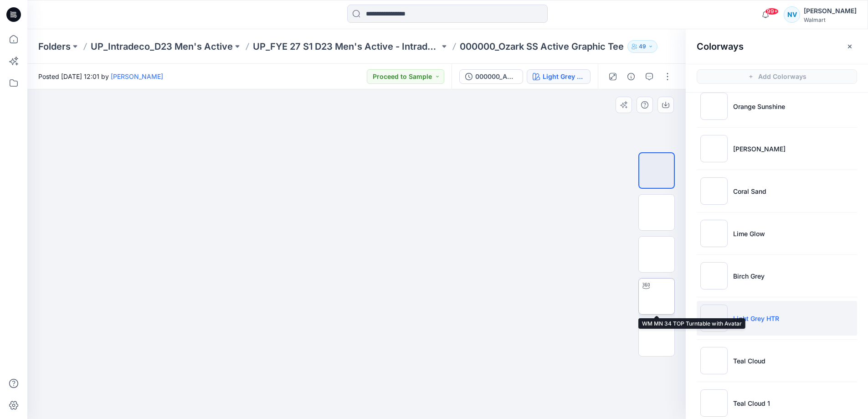 The width and height of the screenshot is (868, 419). Describe the element at coordinates (54, 47) in the screenshot. I see `a: Folders` at that location.